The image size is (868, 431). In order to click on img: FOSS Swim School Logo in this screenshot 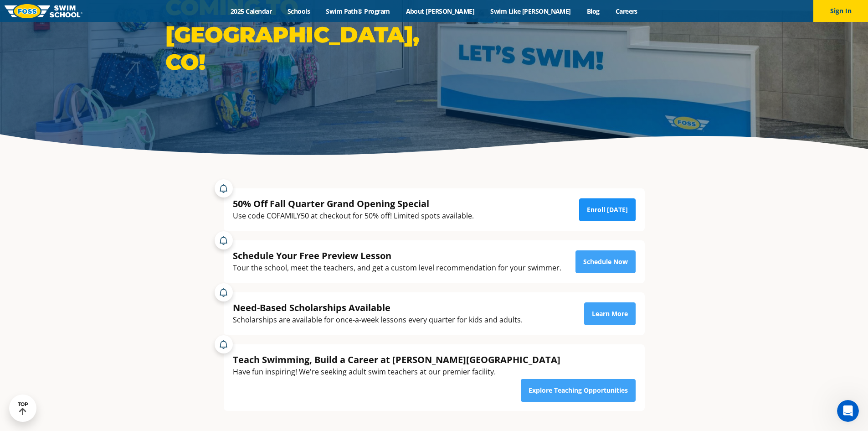, I will do `click(43, 11)`.